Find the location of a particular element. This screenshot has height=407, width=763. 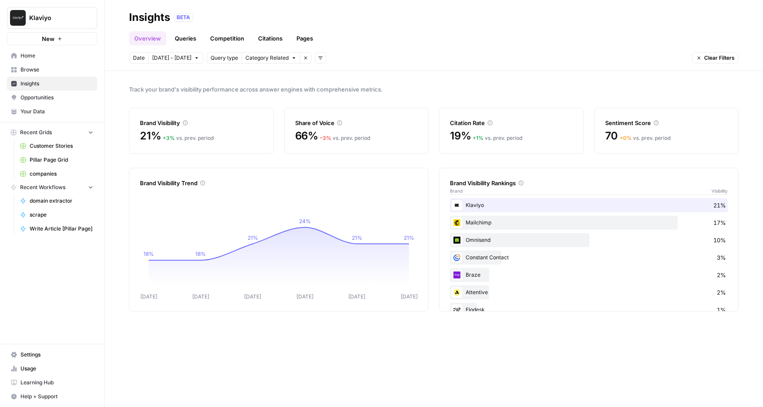

span: Brand is located at coordinates (456, 191).